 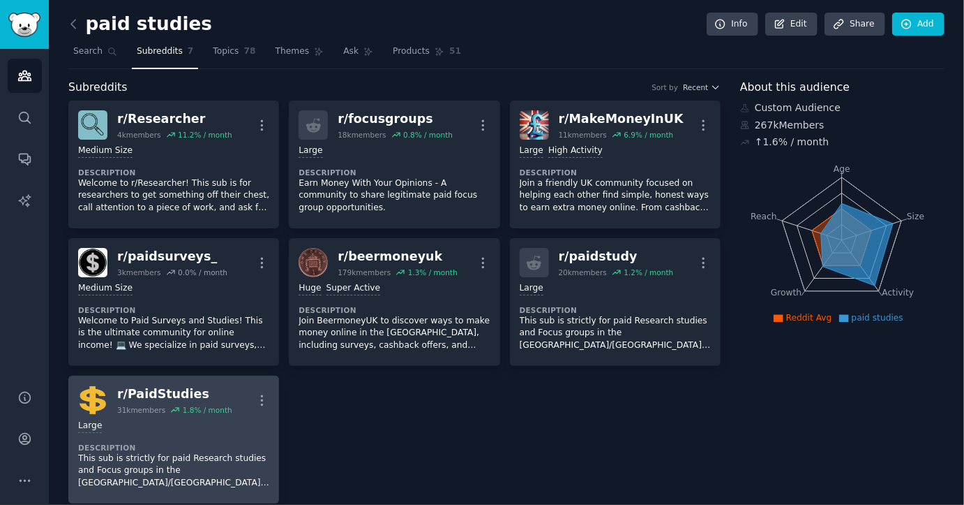 What do you see at coordinates (842, 125) in the screenshot?
I see `div: 267k Members` at bounding box center [842, 125].